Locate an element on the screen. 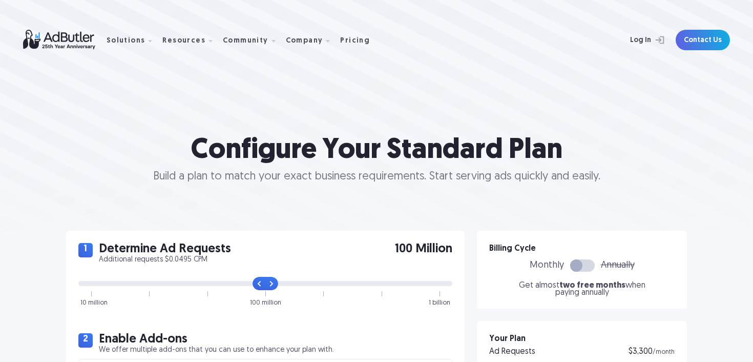  p: Additional requests $0.0495 CPM is located at coordinates (165, 260).